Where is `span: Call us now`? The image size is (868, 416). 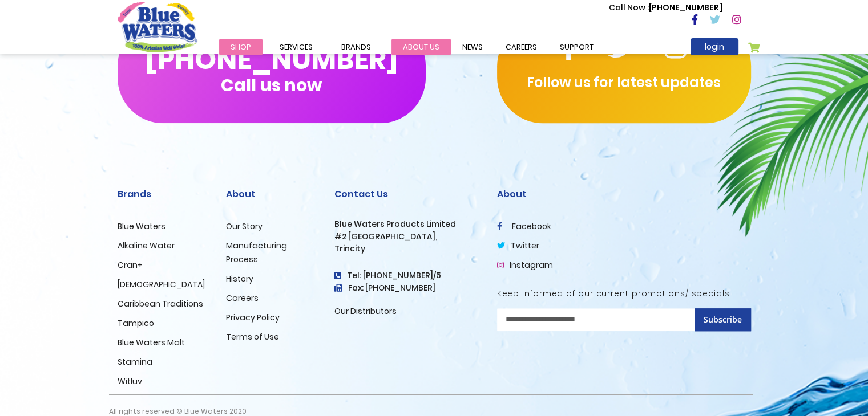
span: Call us now is located at coordinates (271, 85).